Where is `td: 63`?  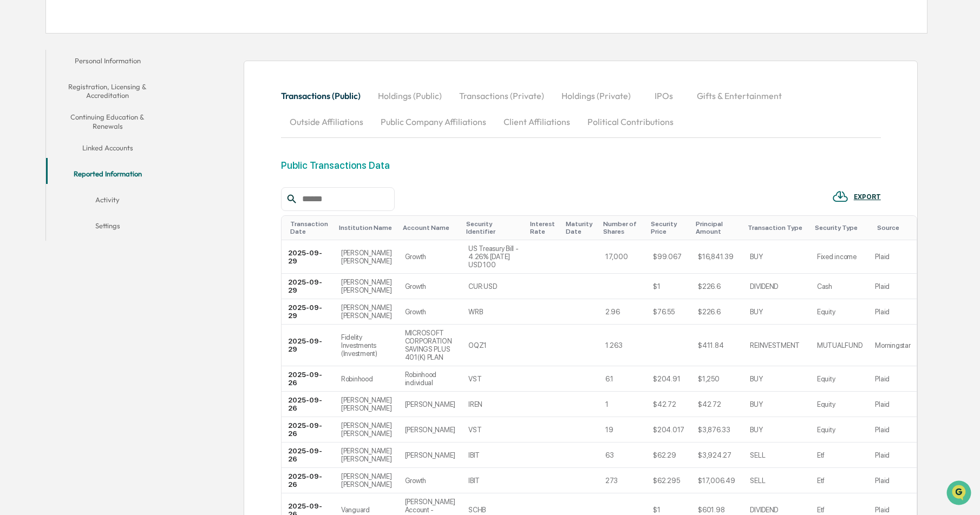
td: 63 is located at coordinates (623, 455).